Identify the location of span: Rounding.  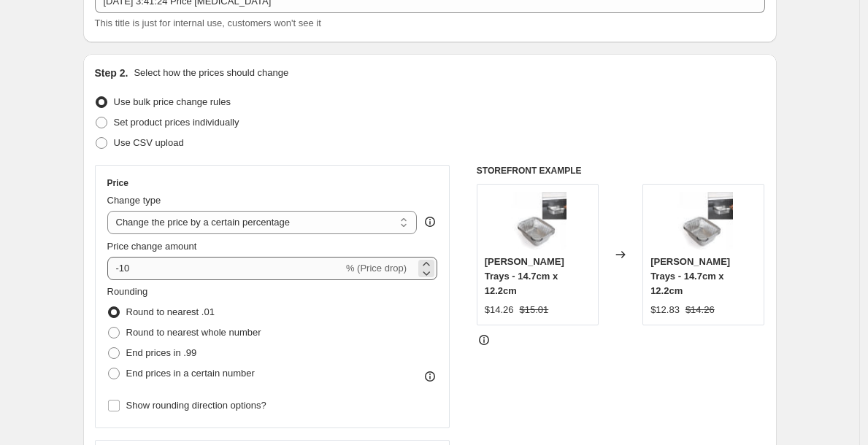
(128, 291).